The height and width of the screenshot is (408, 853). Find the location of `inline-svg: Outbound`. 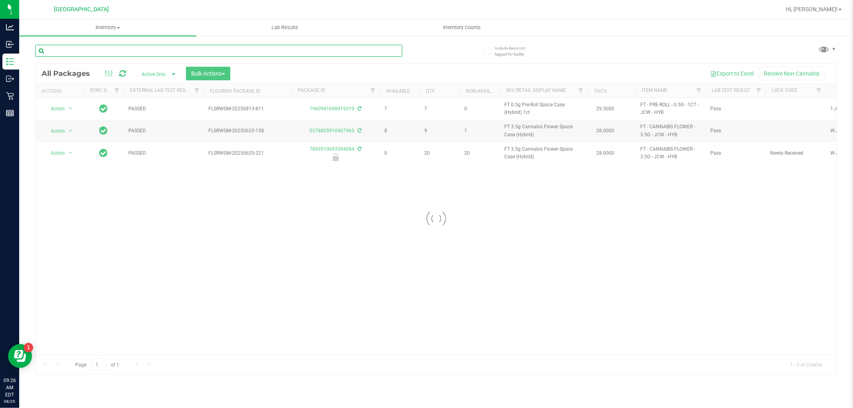

inline-svg: Outbound is located at coordinates (10, 79).